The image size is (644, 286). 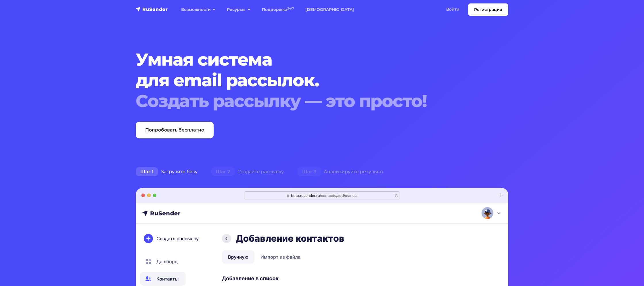 I want to click on div: Анализируйте результат, so click(x=341, y=172).